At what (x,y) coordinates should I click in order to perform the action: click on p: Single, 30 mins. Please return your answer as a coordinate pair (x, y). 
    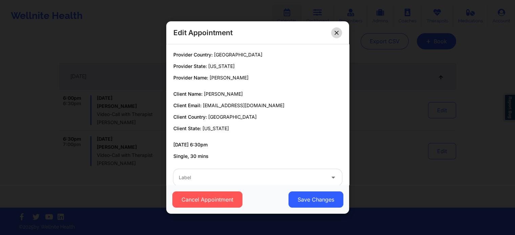
    Looking at the image, I should click on (258, 156).